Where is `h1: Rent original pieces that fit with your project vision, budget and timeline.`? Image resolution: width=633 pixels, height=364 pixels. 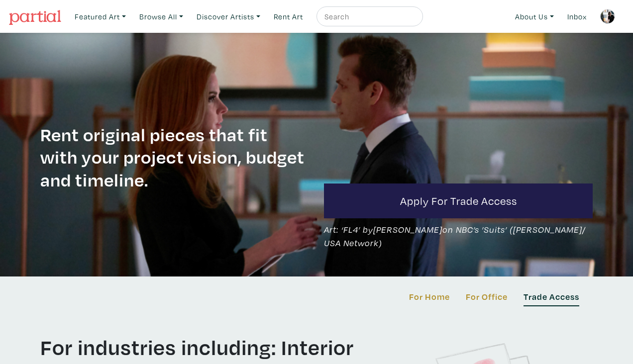
h1: Rent original pieces that fit with your project vision, budget and timeline. is located at coordinates (175, 157).